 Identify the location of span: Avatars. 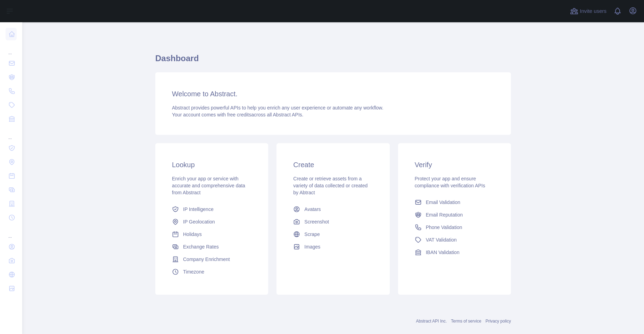
(312, 209).